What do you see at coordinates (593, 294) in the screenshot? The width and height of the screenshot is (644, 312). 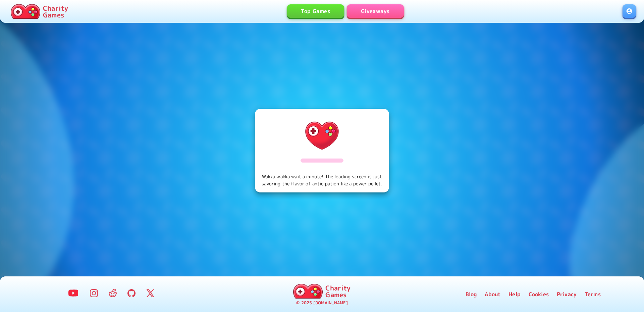 I see `a: Terms` at bounding box center [593, 294].